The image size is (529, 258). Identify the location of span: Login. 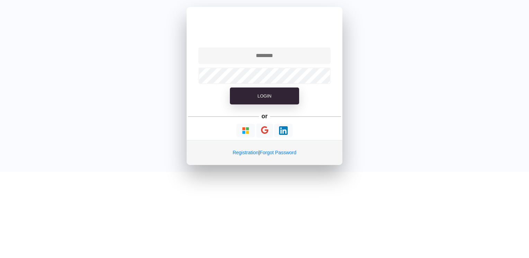
(265, 96).